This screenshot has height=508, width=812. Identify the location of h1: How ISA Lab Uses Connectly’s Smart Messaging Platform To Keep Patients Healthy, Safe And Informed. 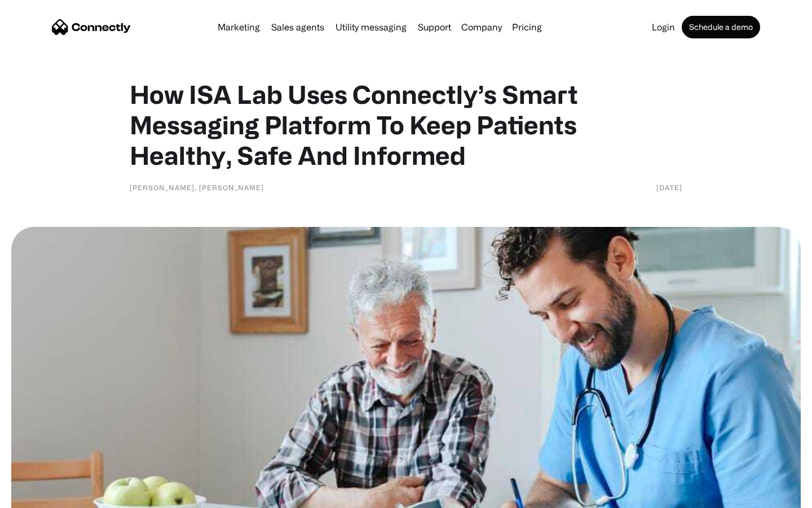
(406, 125).